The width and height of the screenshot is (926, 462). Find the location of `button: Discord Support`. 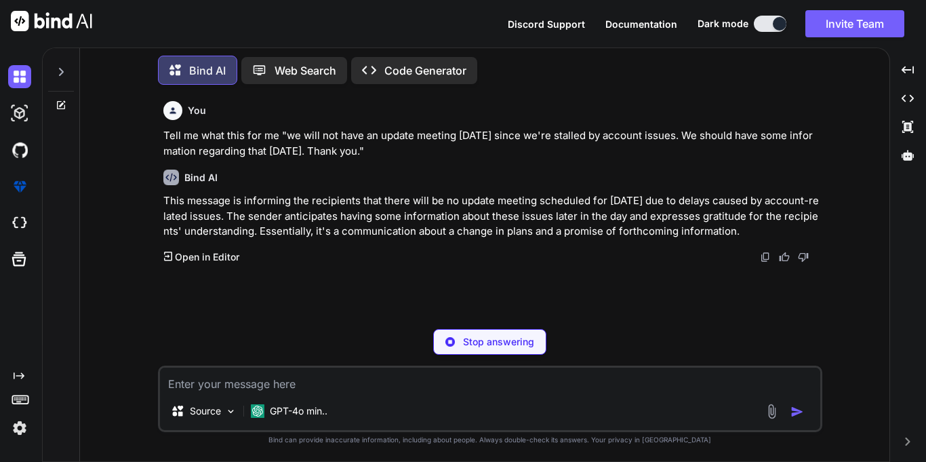

button: Discord Support is located at coordinates (546, 24).